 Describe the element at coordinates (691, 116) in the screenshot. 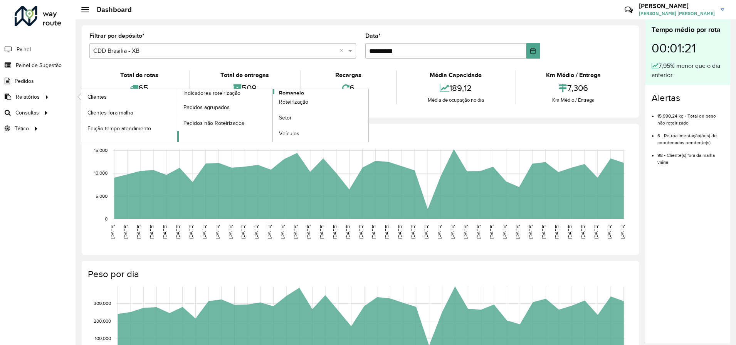

I see `li: 15.990,24 kg - Total de peso não roteirizado` at that location.